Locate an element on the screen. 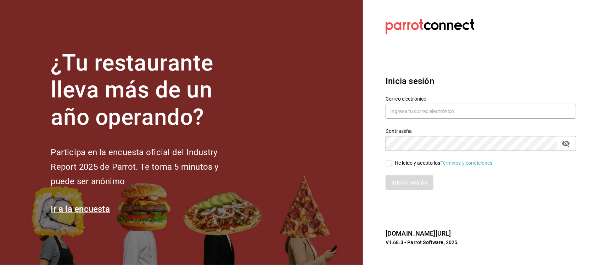  div: He leído y acepto los is located at coordinates (444, 163).